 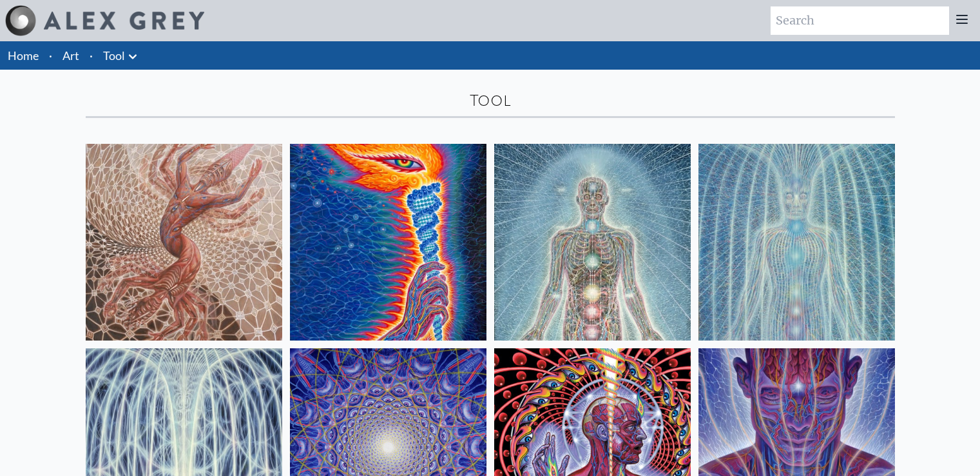 I want to click on a: Home, so click(x=23, y=56).